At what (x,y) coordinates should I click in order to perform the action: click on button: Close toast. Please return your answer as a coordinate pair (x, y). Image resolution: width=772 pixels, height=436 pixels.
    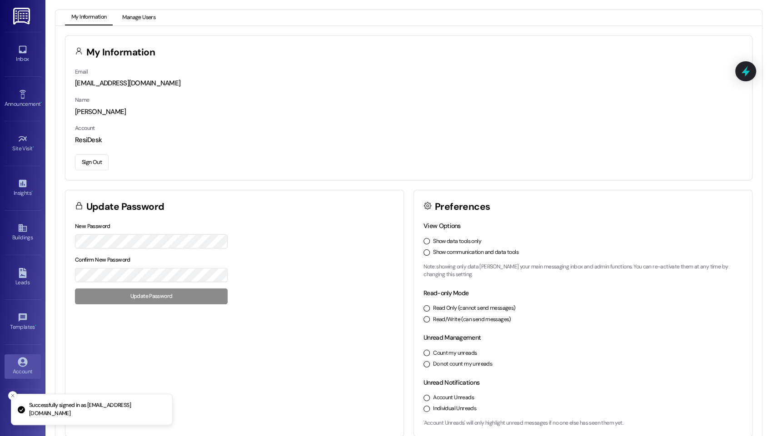
    Looking at the image, I should click on (13, 396).